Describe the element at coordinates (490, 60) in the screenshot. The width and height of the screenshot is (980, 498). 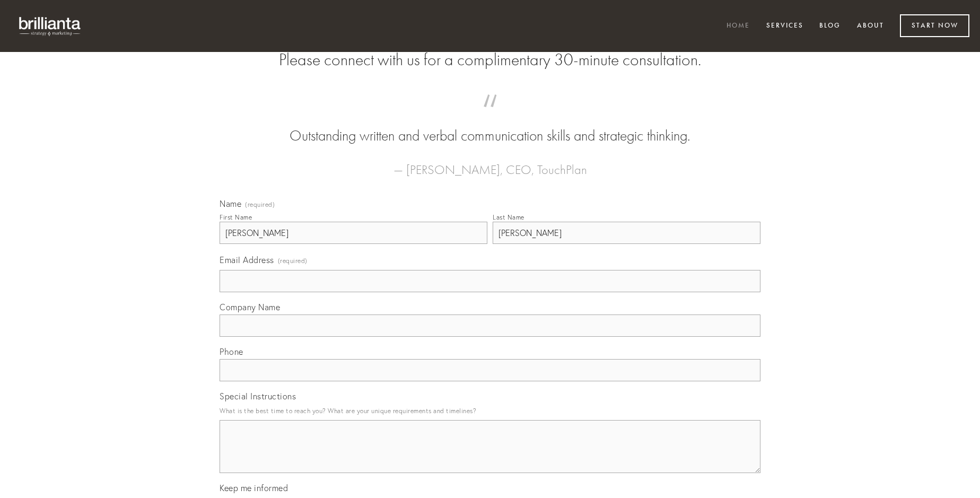
I see `h2: Please connect with us for a complimentary 30-minute consultation.` at that location.